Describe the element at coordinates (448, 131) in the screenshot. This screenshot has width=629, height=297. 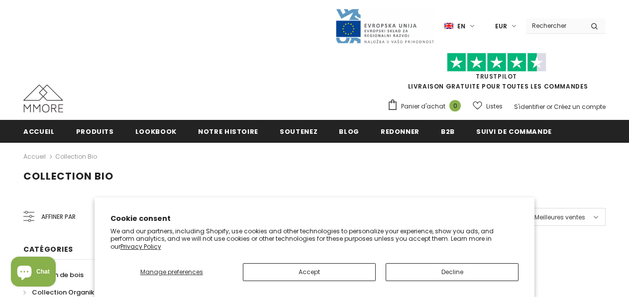
I see `span: B2B` at that location.